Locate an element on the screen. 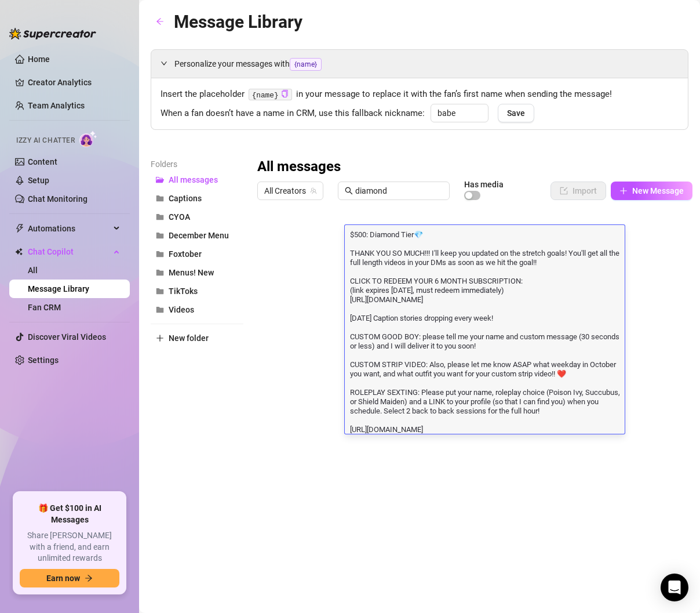 The height and width of the screenshot is (613, 700). span: Izzy AI Chatter is located at coordinates (45, 140).